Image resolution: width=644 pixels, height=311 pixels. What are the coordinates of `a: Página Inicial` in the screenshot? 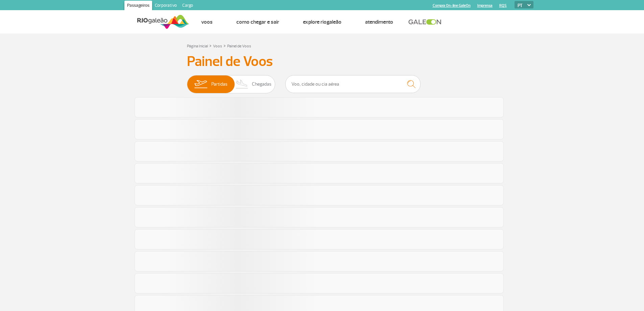 It's located at (197, 46).